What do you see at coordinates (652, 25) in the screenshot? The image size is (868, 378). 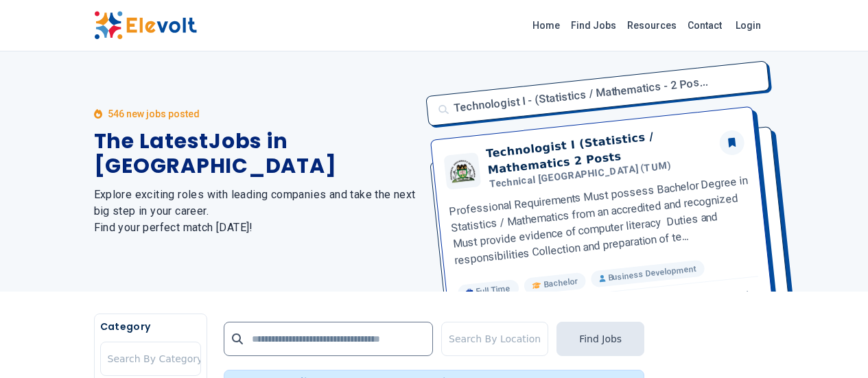 I see `a: Resources` at bounding box center [652, 25].